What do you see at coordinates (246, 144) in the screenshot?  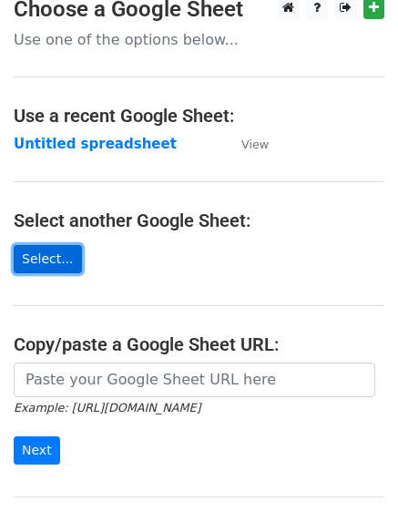 I see `a: View` at bounding box center [246, 144].